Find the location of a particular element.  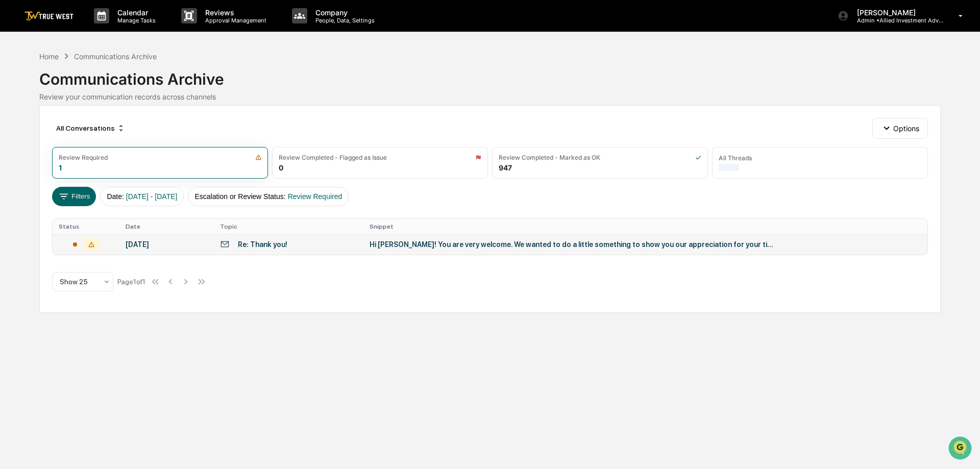

div: We're available if you need us! is located at coordinates (81, 93).